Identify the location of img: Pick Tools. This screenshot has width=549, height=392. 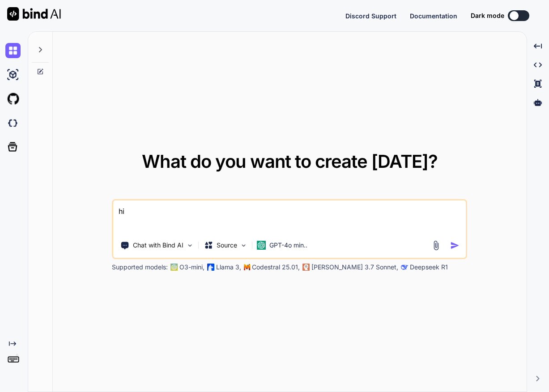
(190, 245).